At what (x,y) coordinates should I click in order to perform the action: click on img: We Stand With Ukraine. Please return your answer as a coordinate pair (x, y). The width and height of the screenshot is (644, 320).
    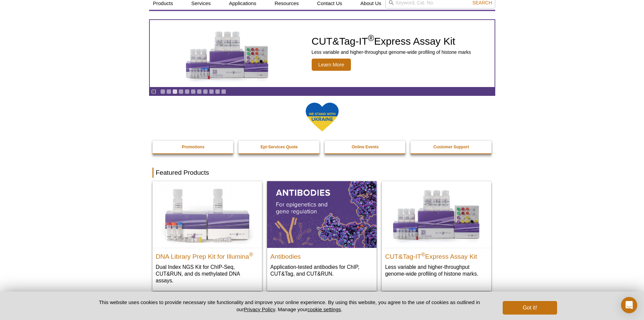
    Looking at the image, I should click on (322, 117).